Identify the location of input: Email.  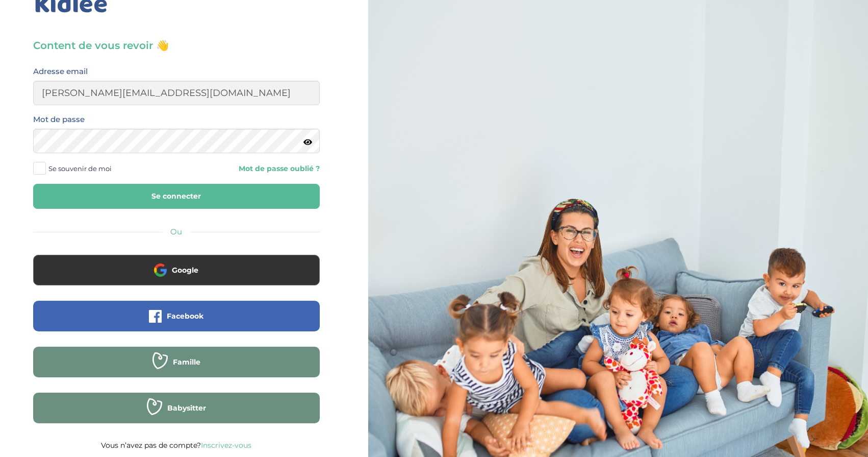
(176, 93).